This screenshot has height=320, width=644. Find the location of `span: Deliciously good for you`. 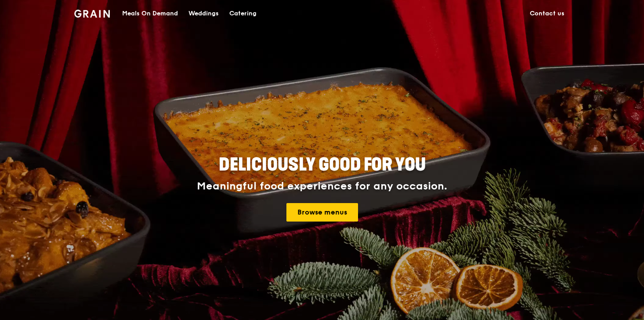

span: Deliciously good for you is located at coordinates (322, 165).